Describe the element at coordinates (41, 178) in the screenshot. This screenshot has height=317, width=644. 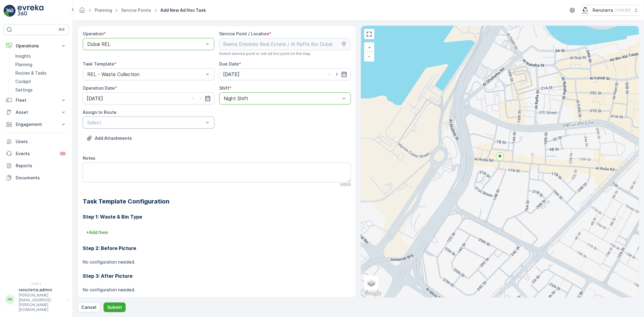
I see `p: Documents` at that location.